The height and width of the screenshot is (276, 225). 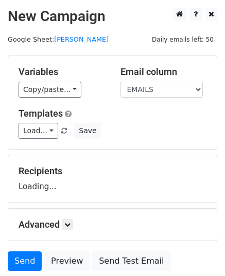 I want to click on div: Loading..., so click(x=112, y=179).